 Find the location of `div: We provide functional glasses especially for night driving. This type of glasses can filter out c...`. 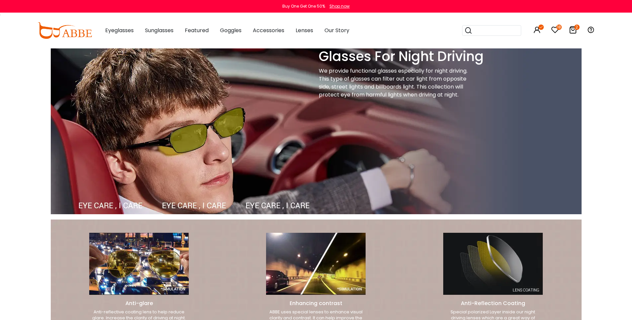

div: We provide functional glasses especially for night driving. This type of glasses can filter out c... is located at coordinates (397, 83).